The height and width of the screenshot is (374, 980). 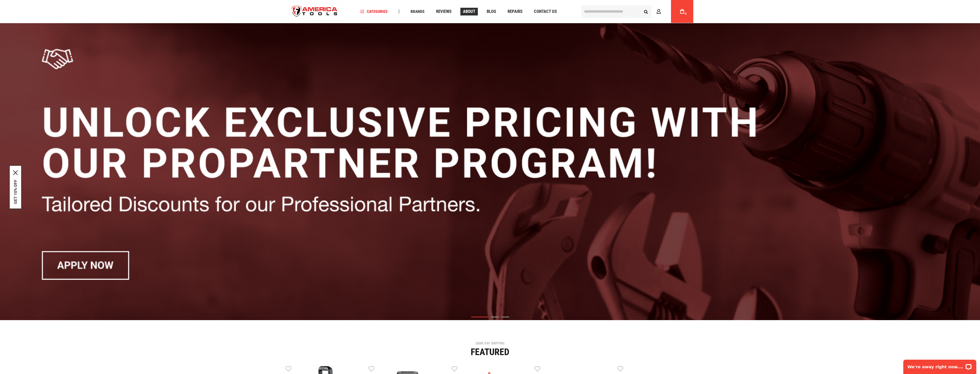 I want to click on span: Repairs, so click(x=515, y=11).